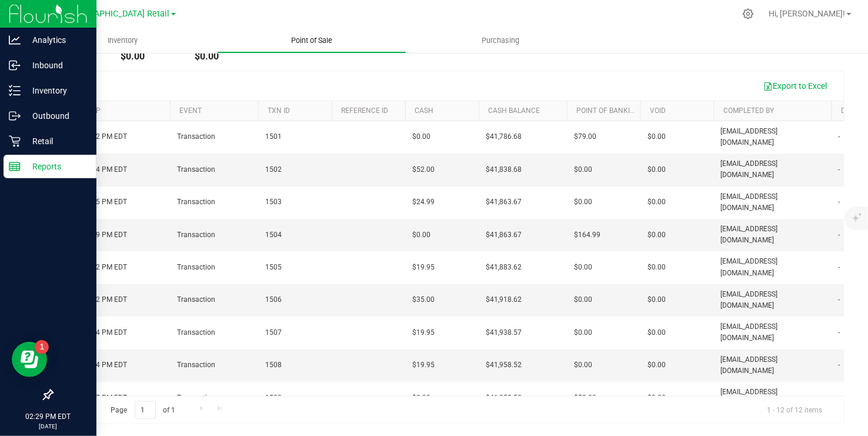  What do you see at coordinates (145, 410) in the screenshot?
I see `input: 1` at bounding box center [145, 410].